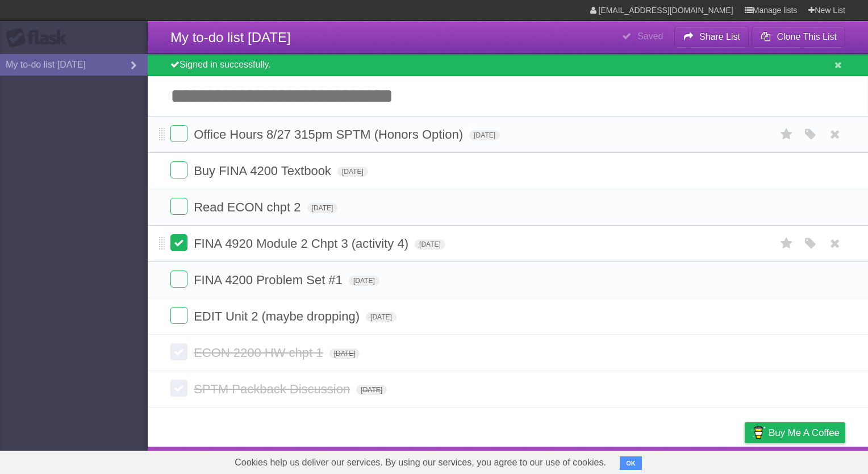  I want to click on a: Terms, so click(704, 460).